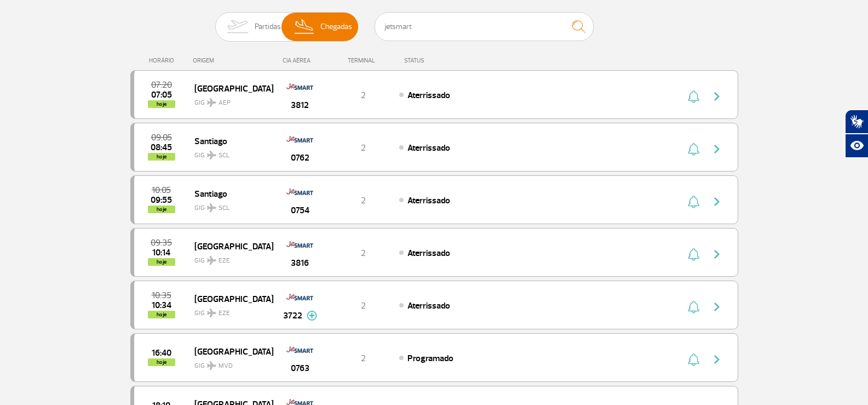 The height and width of the screenshot is (405, 868). What do you see at coordinates (237, 27) in the screenshot?
I see `img: slider-embarque` at bounding box center [237, 27].